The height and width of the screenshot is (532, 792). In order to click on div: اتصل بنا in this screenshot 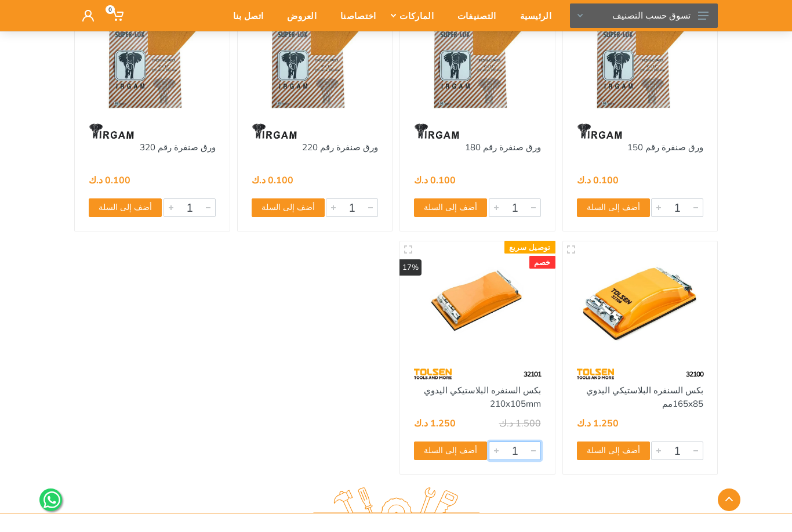, I will do `click(244, 15)`.